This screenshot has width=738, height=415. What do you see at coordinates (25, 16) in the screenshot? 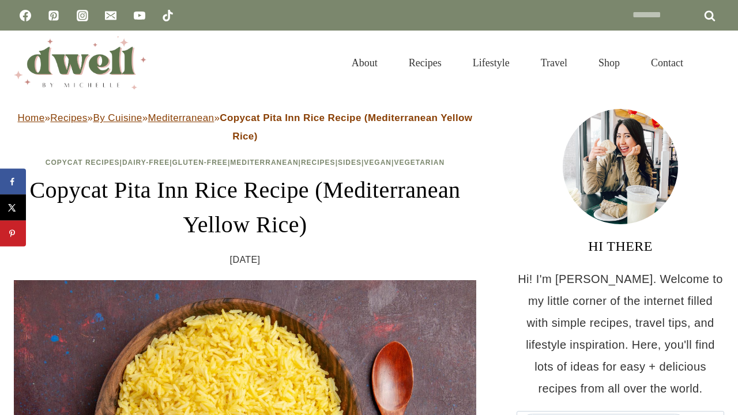
I see `a: Facebook` at bounding box center [25, 16].